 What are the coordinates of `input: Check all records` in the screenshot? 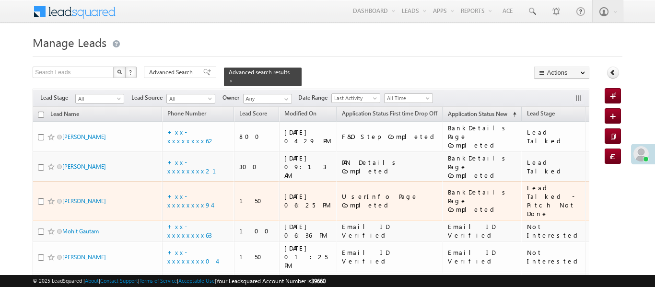 It's located at (41, 115).